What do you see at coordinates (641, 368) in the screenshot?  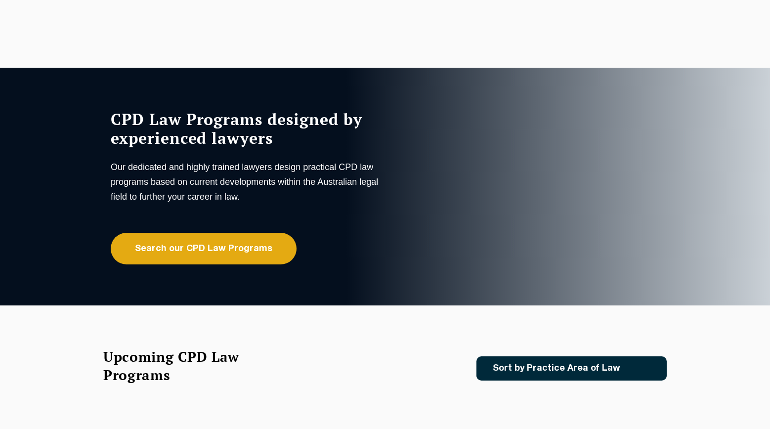 I see `img: Icon` at bounding box center [641, 368].